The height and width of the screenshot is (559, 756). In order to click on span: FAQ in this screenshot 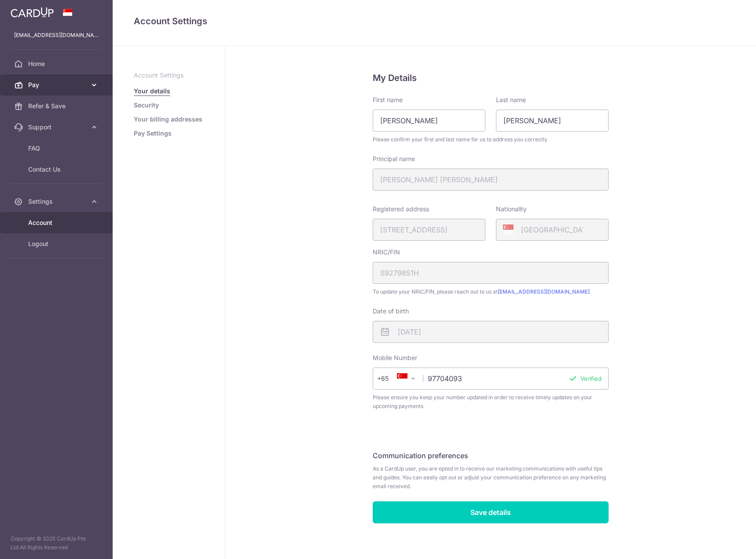, I will do `click(57, 148)`.